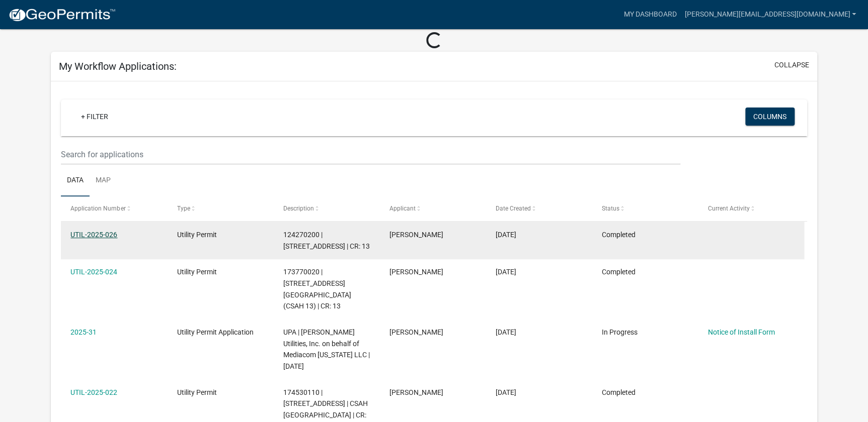 This screenshot has width=868, height=422. What do you see at coordinates (114, 209) in the screenshot?
I see `datatable-header-cell: Application Number` at bounding box center [114, 209].